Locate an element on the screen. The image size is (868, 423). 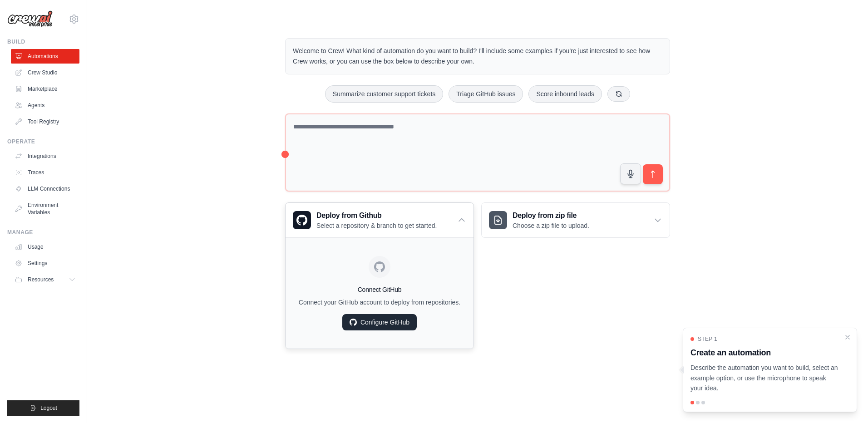
a: Marketplace is located at coordinates (45, 89).